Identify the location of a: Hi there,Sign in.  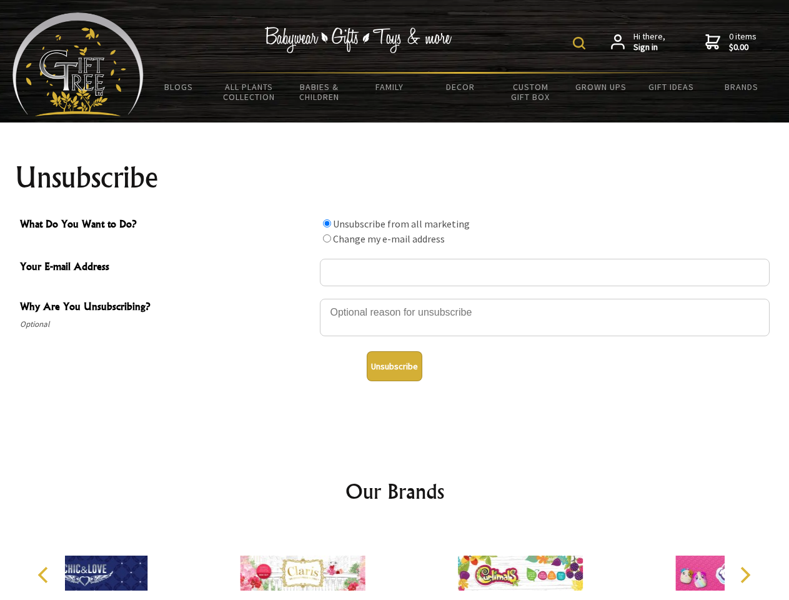
(638, 42).